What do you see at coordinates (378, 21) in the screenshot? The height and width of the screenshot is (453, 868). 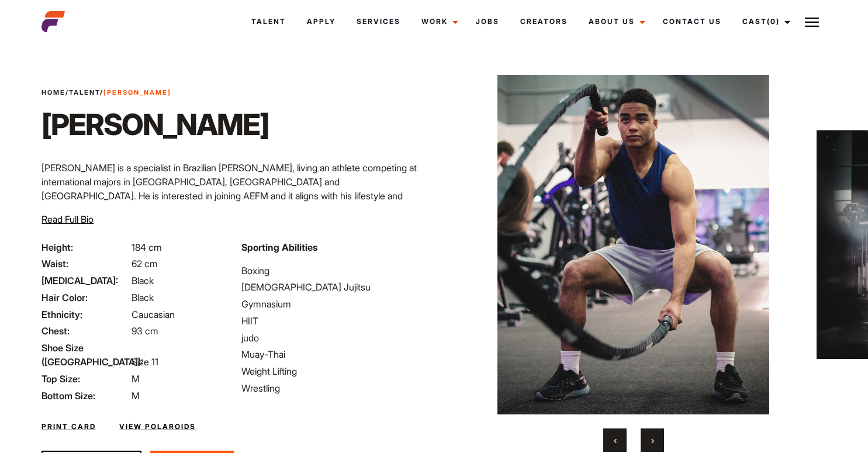 I see `a: Services` at bounding box center [378, 21].